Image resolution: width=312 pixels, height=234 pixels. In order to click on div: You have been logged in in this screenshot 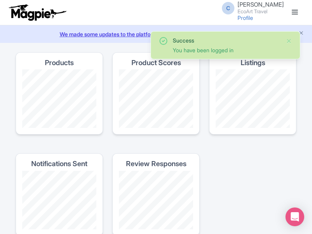, I will do `click(226, 50)`.